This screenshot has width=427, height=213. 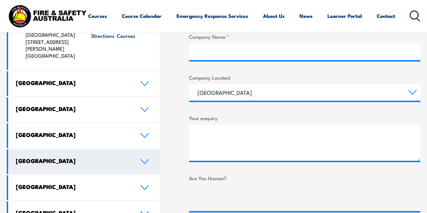 What do you see at coordinates (212, 16) in the screenshot?
I see `a: Emergency Response Services` at bounding box center [212, 16].